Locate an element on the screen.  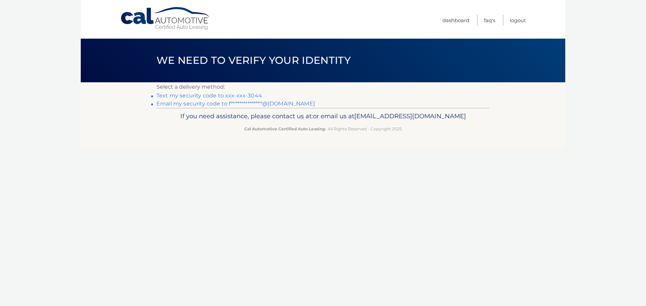
p: If you need assistance, please contact us at: or email us at is located at coordinates (323, 116).